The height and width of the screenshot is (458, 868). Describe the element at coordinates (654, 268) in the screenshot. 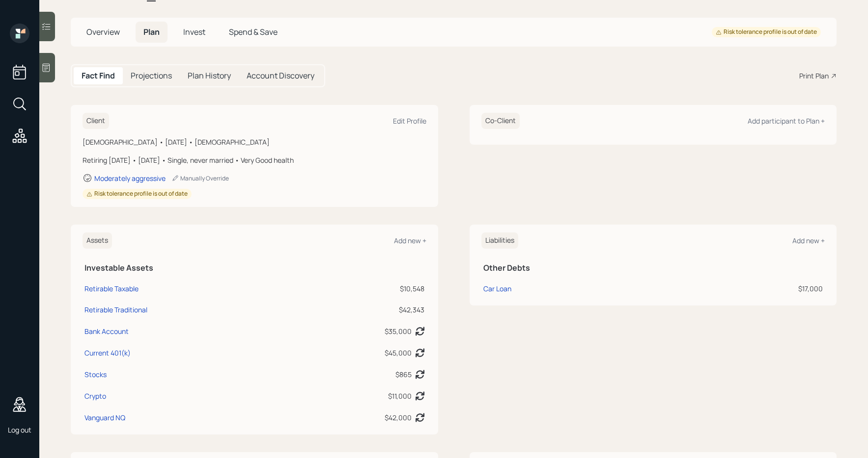

I see `h5: Other Debts` at that location.